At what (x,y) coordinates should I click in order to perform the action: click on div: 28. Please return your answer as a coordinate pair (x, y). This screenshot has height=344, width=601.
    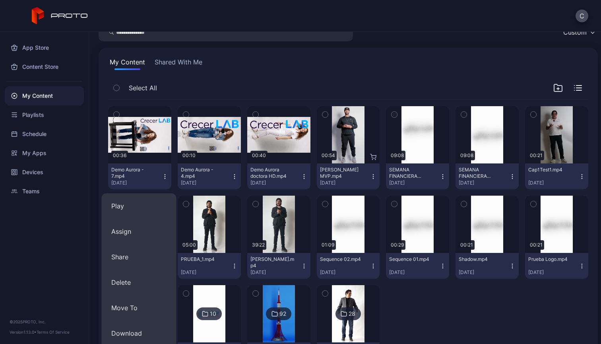
    Looking at the image, I should click on (352, 314).